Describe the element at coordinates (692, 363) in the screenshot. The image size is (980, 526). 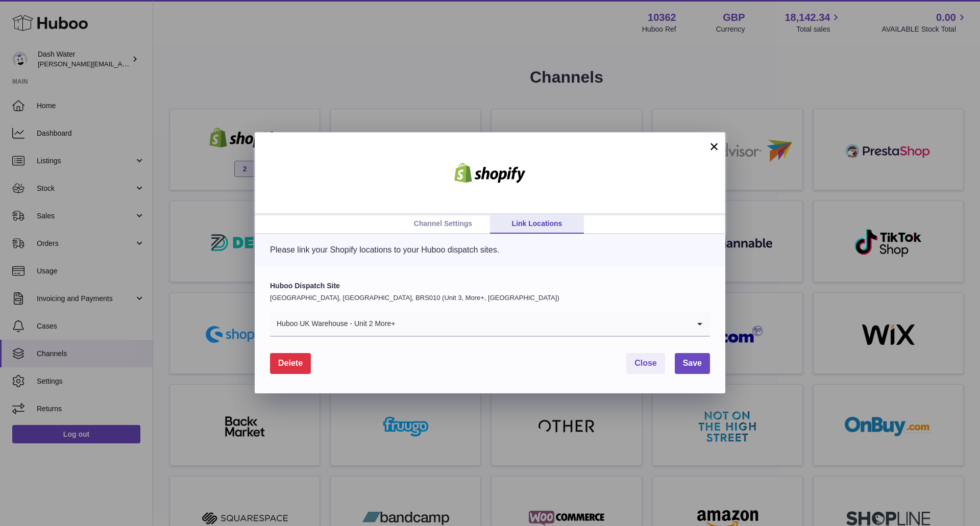
I see `button: Save` at that location.